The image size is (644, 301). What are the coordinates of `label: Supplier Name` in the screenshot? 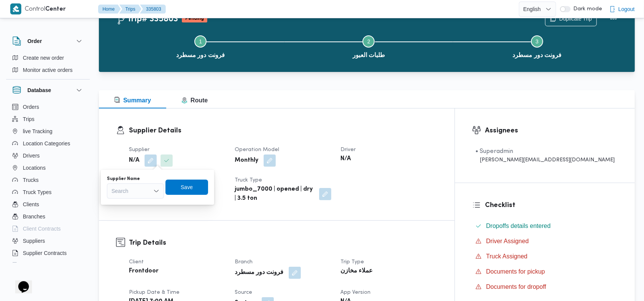 It's located at (123, 179).